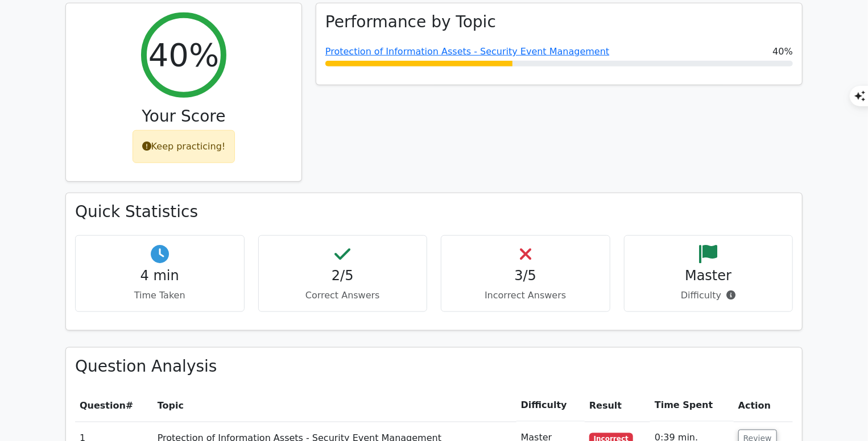  What do you see at coordinates (434, 212) in the screenshot?
I see `h3: Quick Statistics` at bounding box center [434, 212].